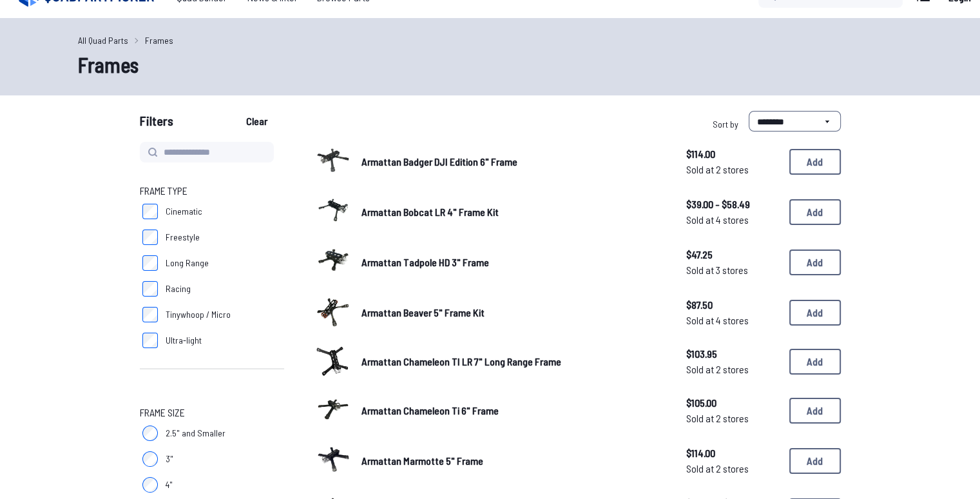 The image size is (980, 499). I want to click on h1: Frames, so click(490, 65).